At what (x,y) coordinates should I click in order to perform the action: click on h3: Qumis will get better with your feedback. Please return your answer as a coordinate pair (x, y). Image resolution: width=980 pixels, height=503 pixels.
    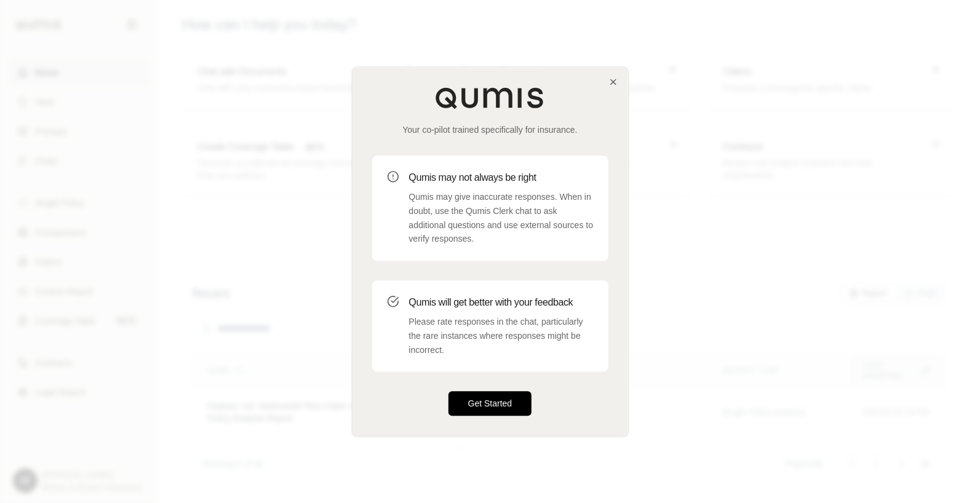
    Looking at the image, I should click on (501, 303).